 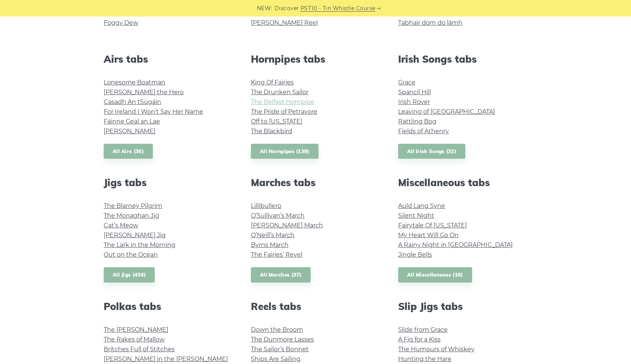 I want to click on a: Spancil Hill, so click(x=415, y=92).